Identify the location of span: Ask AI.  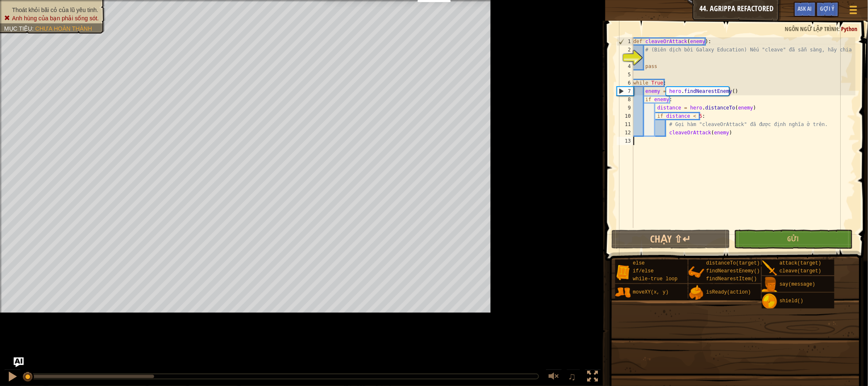
(805, 8).